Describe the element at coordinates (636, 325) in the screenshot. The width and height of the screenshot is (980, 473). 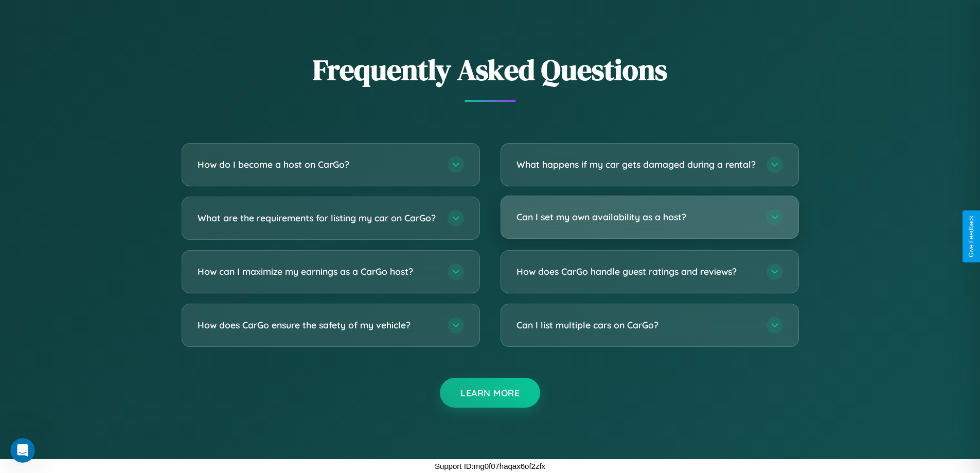
I see `h3: Can I list multiple cars on CarGo?` at that location.